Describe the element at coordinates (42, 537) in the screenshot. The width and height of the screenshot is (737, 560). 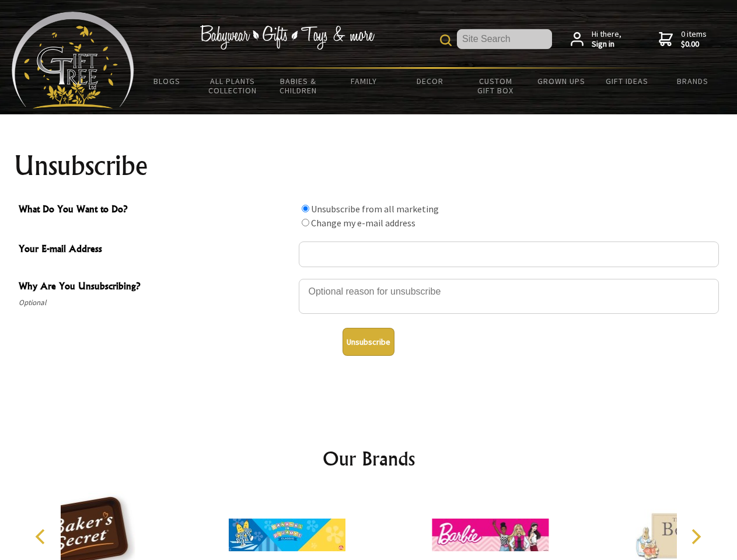
I see `button: Previous` at that location.